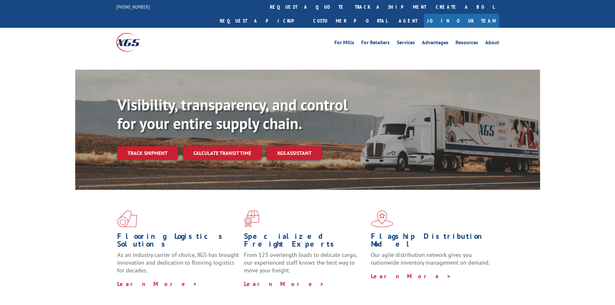 The image size is (615, 305). I want to click on a: Advantages, so click(435, 44).